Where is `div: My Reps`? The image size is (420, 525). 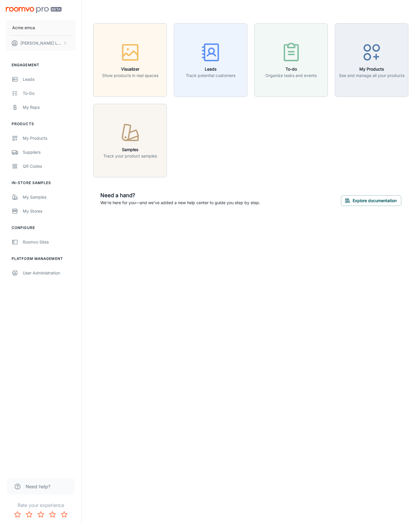
div: My Reps is located at coordinates (49, 108).